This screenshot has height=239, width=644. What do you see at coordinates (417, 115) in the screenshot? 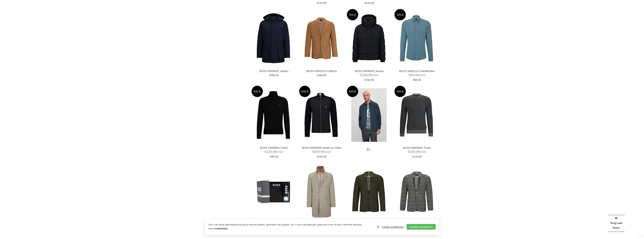
I see `img: BOSS 50500662 Truien` at bounding box center [417, 115].